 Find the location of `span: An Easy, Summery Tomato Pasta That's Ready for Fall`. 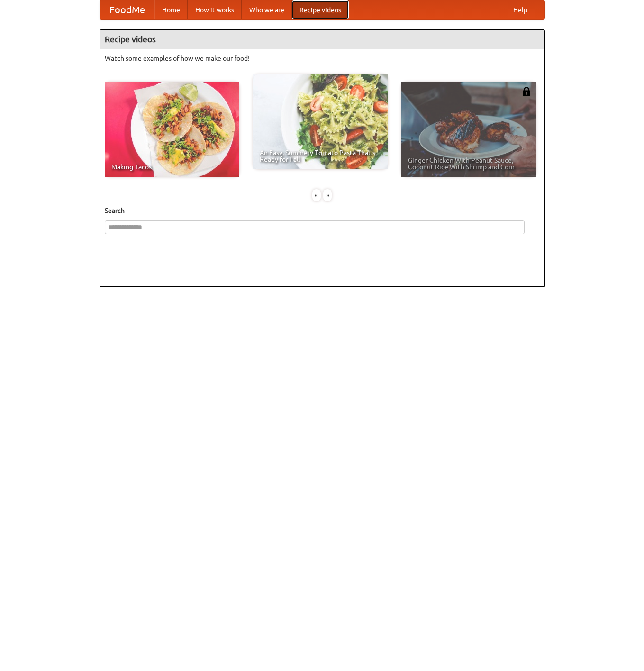

span: An Easy, Summery Tomato Pasta That's Ready for Fall is located at coordinates (320, 156).